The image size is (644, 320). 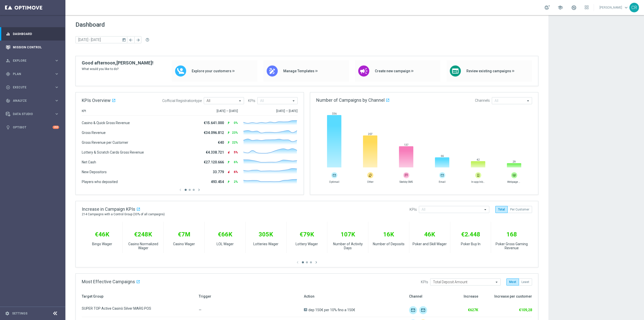 I want to click on i: person_search, so click(x=8, y=60).